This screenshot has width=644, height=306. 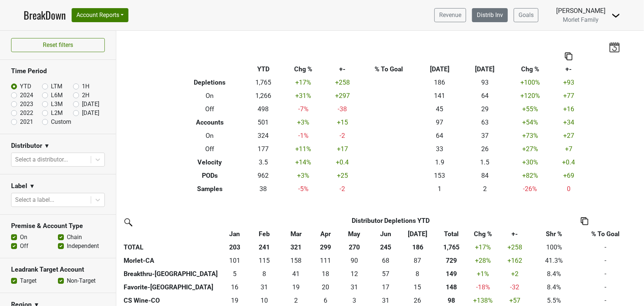 What do you see at coordinates (483, 247) in the screenshot?
I see `span: +17%` at bounding box center [483, 247].